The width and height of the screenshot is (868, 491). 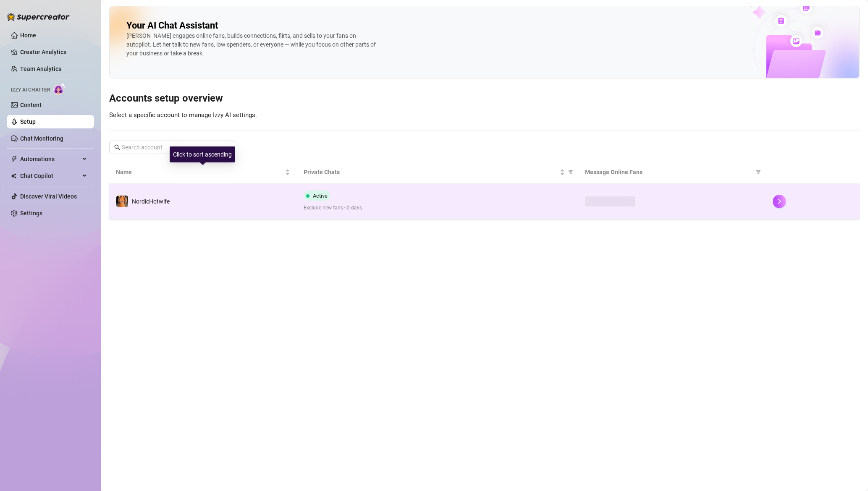 I want to click on th: Private Chats, so click(x=438, y=172).